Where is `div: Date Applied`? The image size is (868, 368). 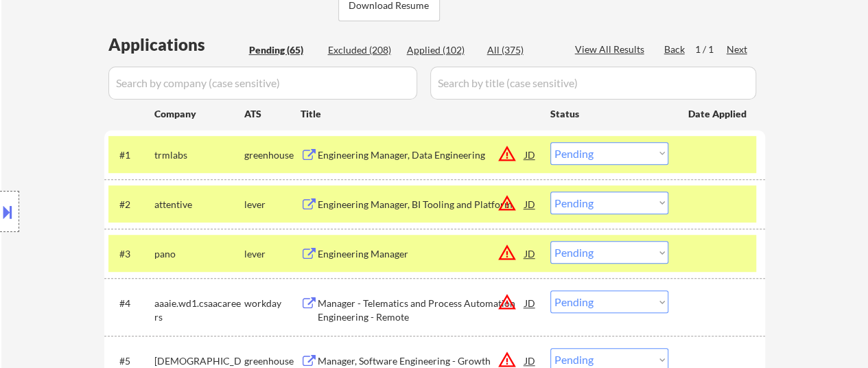
div: Date Applied is located at coordinates (718, 114).